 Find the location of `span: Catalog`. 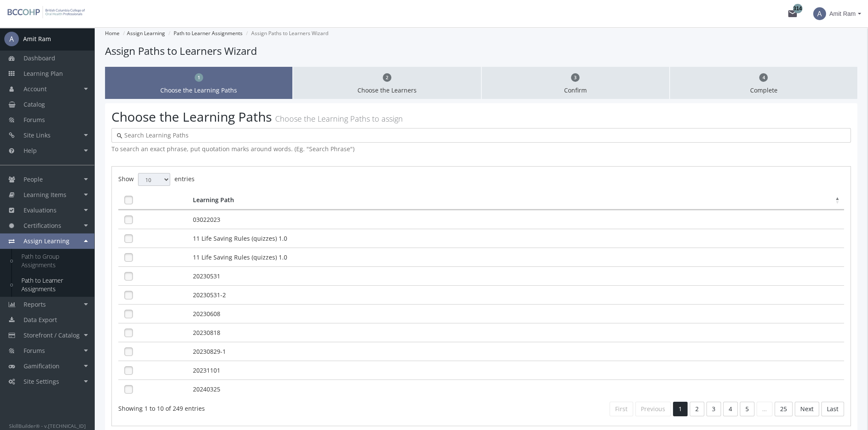

span: Catalog is located at coordinates (34, 104).